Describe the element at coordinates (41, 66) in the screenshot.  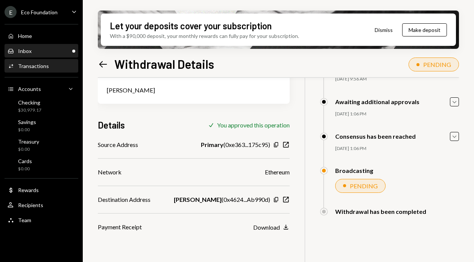
I see `a: Transactions` at that location.